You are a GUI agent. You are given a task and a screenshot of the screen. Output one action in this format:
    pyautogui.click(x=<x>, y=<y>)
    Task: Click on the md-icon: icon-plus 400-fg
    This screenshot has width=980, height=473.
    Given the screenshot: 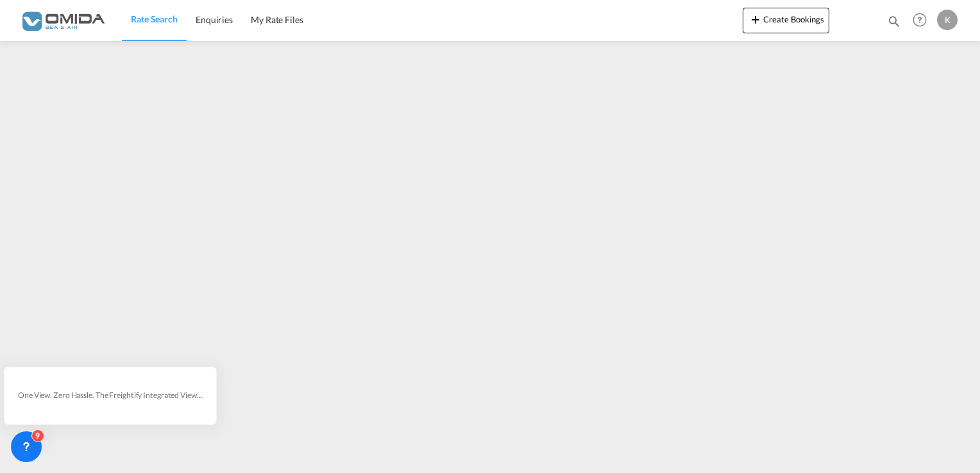 What is the action you would take?
    pyautogui.click(x=755, y=19)
    